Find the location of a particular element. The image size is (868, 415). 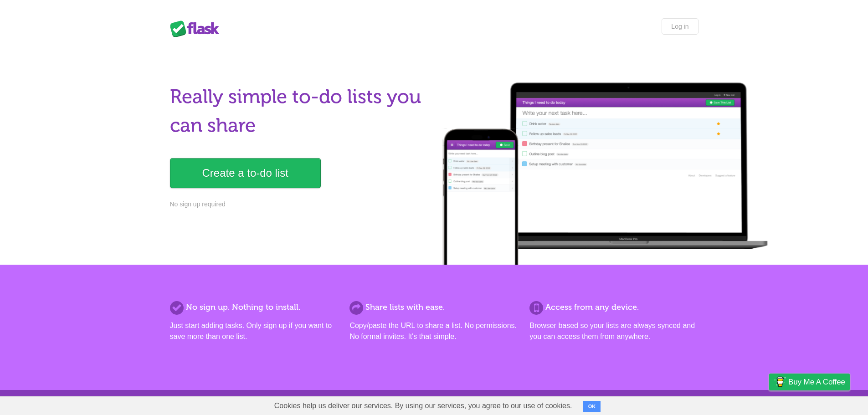

button: OK is located at coordinates (592, 406).